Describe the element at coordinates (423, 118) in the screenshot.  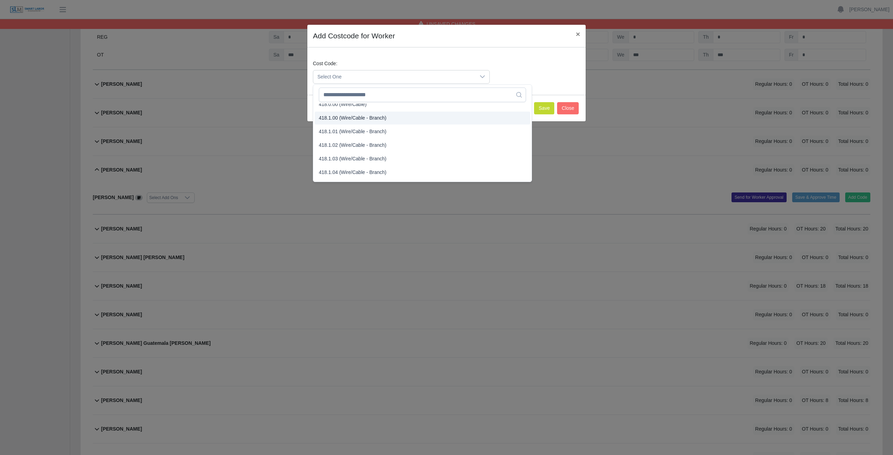
I see `li: 418.1.00 (Wire/Cable - Branch)` at that location.